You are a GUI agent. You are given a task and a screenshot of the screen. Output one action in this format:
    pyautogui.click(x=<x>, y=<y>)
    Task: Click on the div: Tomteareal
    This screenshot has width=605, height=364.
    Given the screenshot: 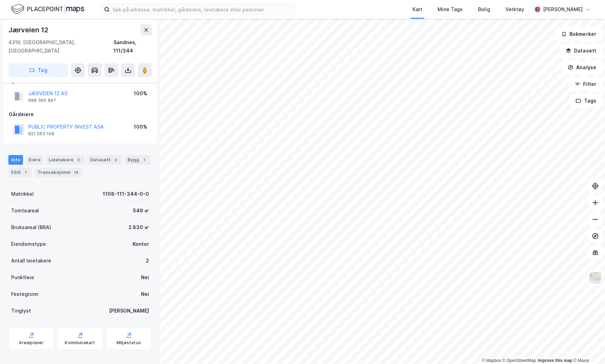 What is the action you would take?
    pyautogui.click(x=25, y=211)
    